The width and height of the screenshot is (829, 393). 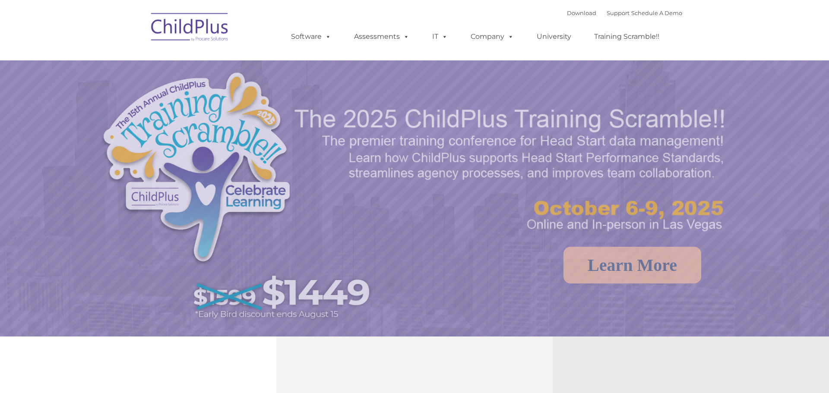 What do you see at coordinates (311, 37) in the screenshot?
I see `a: Software` at bounding box center [311, 37].